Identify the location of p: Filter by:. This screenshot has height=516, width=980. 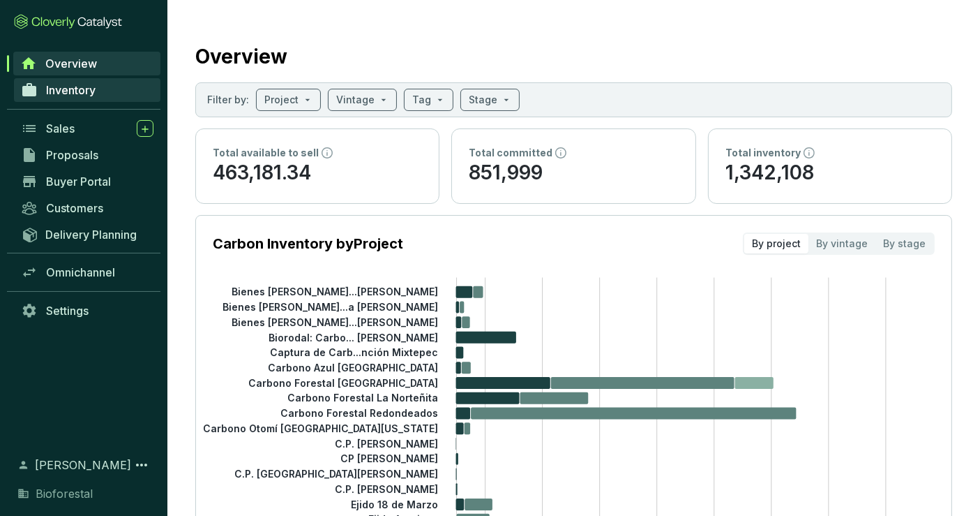
(228, 100).